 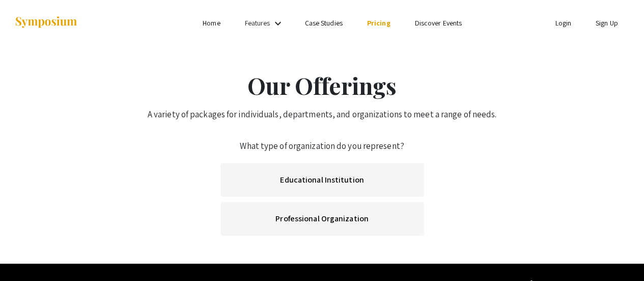 What do you see at coordinates (46, 23) in the screenshot?
I see `img: Symposium by ForagerOne` at bounding box center [46, 23].